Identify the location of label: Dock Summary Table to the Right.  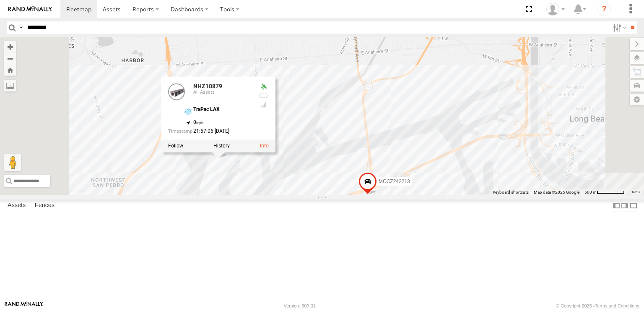
(625, 205).